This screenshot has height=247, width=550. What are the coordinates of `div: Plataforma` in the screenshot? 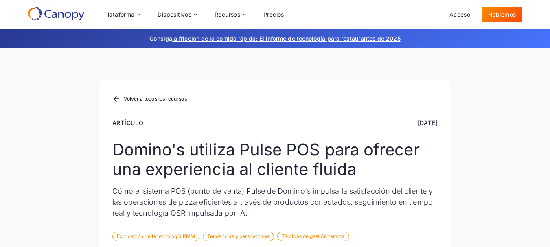 It's located at (122, 15).